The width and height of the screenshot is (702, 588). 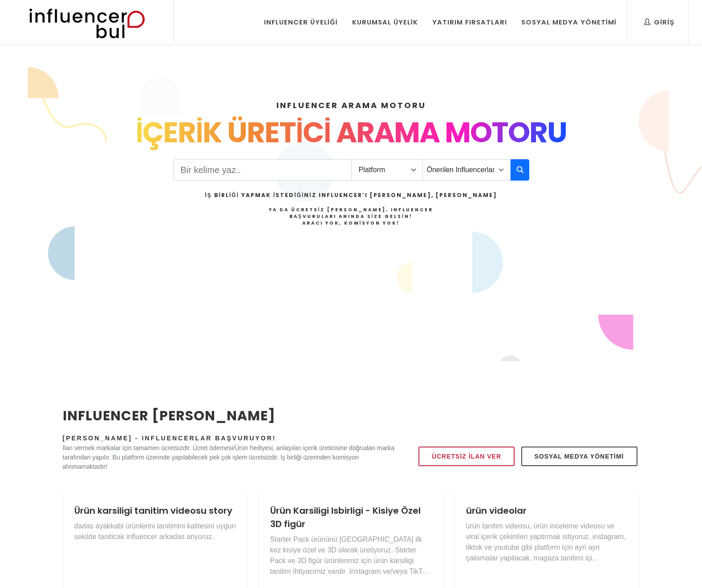 What do you see at coordinates (153, 511) in the screenshot?
I see `a: Ürün karsiligi tanitim videosu story` at bounding box center [153, 511].